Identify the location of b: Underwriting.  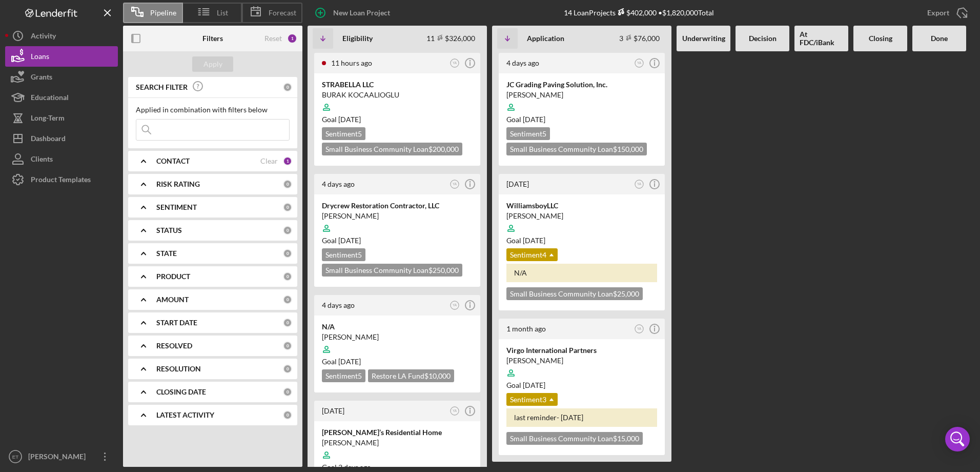
(704, 39).